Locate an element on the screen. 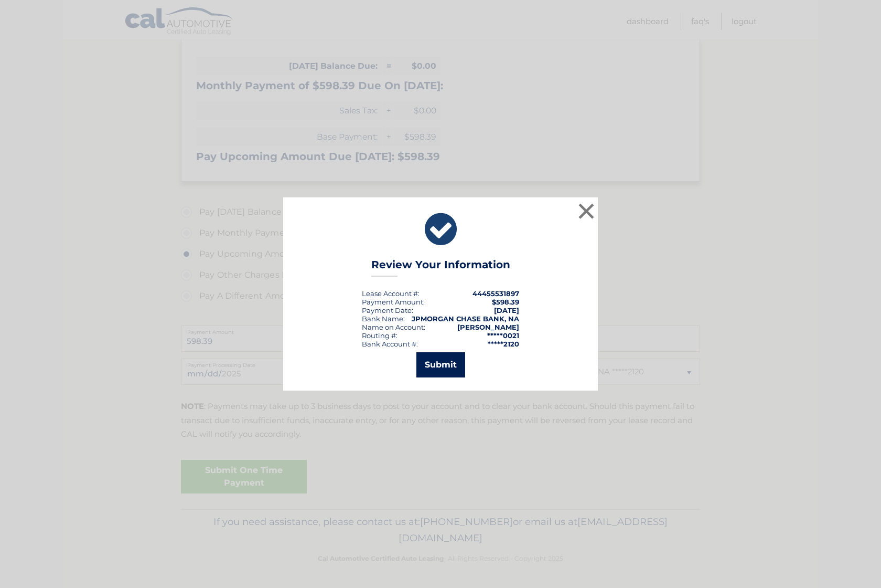 The height and width of the screenshot is (588, 881). span: $598.39 is located at coordinates (505, 302).